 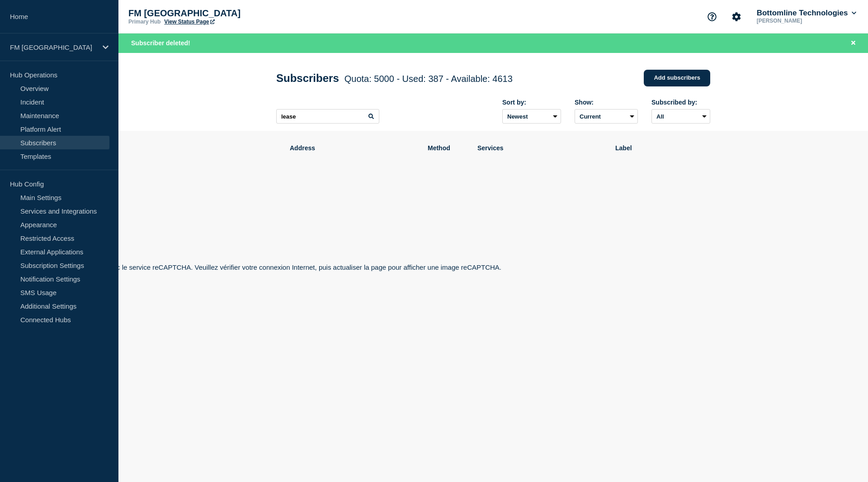 I want to click on span: Address, so click(x=352, y=148).